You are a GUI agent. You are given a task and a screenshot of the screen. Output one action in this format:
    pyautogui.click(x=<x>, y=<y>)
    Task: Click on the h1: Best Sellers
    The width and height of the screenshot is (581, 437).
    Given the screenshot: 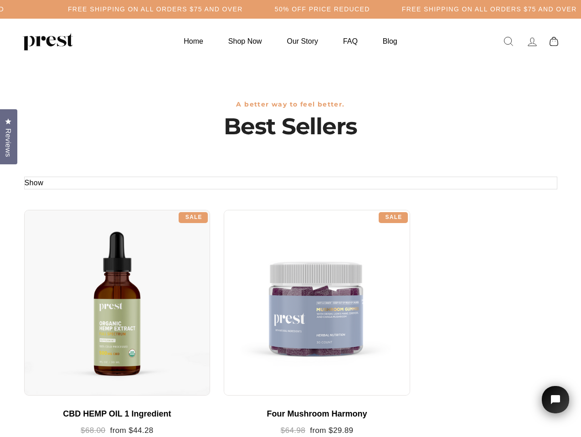 What is the action you would take?
    pyautogui.click(x=291, y=127)
    